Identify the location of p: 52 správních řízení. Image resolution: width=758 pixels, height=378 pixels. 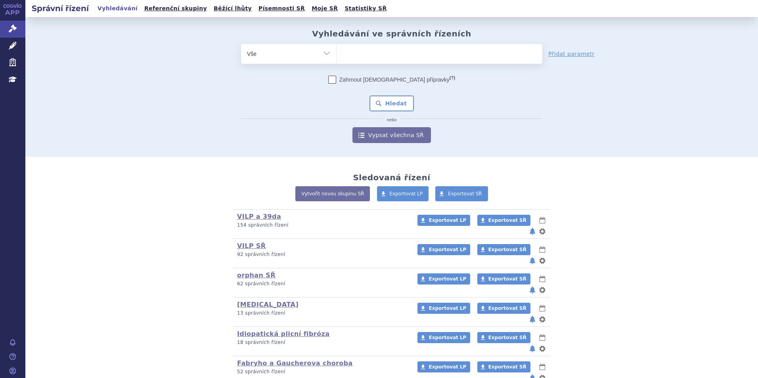
(322, 372).